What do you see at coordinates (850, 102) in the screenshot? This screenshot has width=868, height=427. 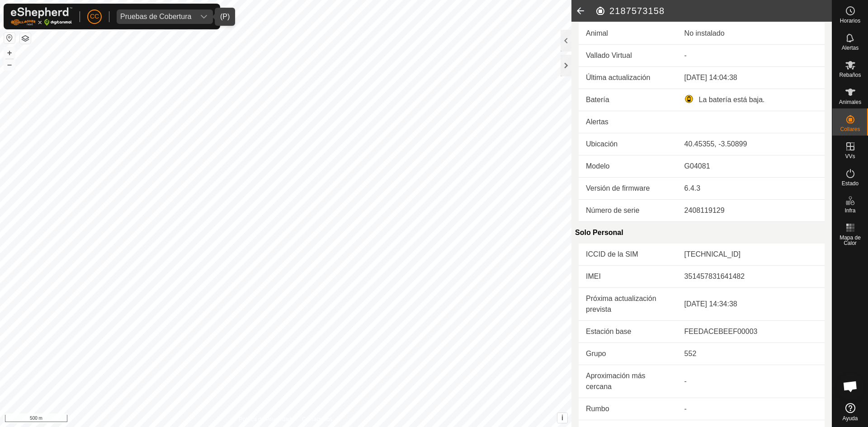 I see `span: Animales` at bounding box center [850, 102].